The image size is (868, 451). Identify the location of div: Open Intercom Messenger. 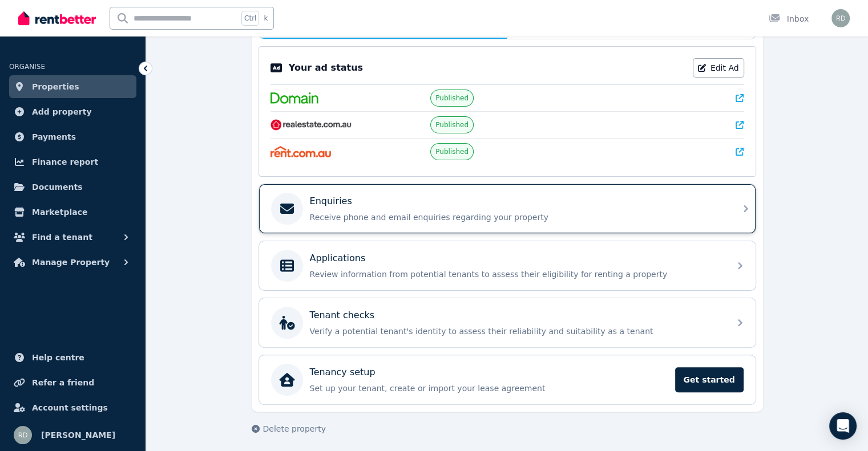
(843, 426).